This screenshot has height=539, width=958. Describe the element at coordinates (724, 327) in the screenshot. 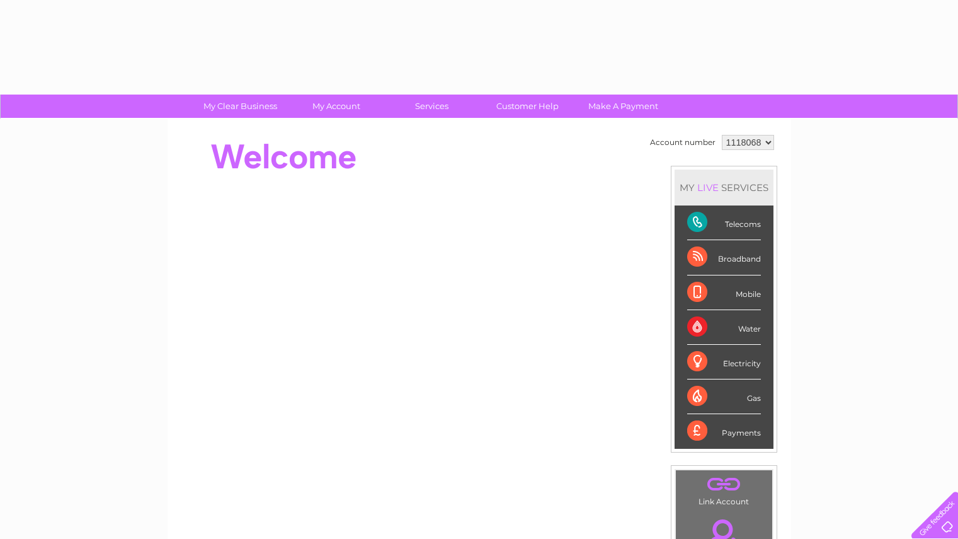

I see `div: Water` at that location.